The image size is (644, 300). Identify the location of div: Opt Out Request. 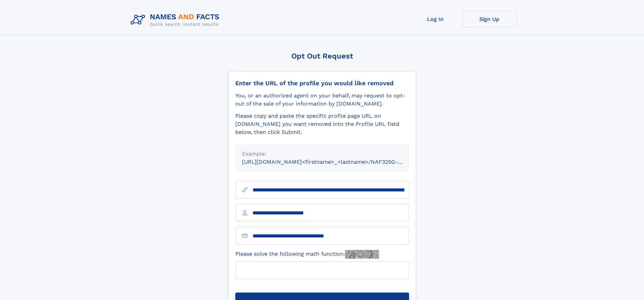
(322, 56).